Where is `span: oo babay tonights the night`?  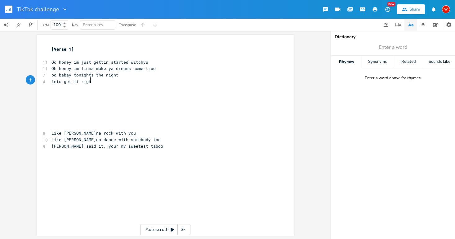 span: oo babay tonights the night is located at coordinates (85, 75).